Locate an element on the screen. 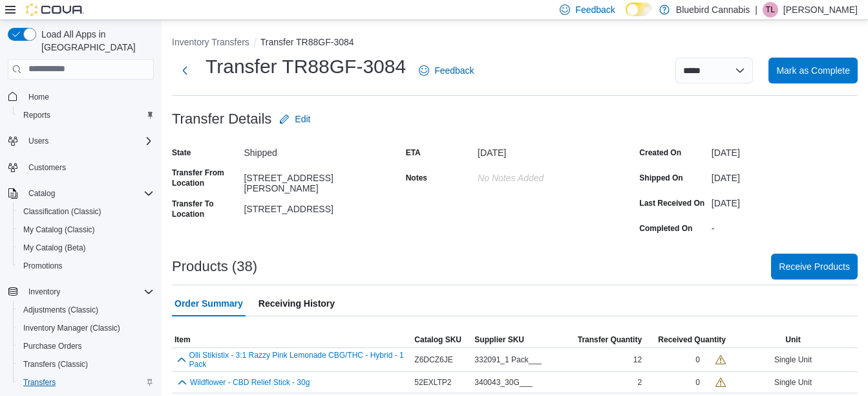 The image size is (868, 396). button: Unit is located at coordinates (793, 340).